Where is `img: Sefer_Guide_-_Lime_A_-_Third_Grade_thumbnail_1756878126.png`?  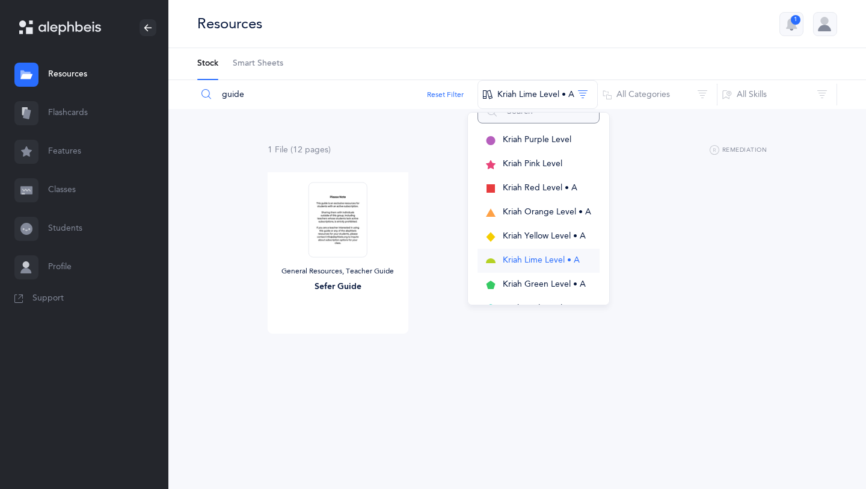 img: Sefer_Guide_-_Lime_A_-_Third_Grade_thumbnail_1756878126.png is located at coordinates (338, 219).